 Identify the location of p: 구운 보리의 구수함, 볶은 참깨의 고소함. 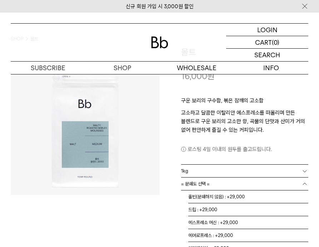
(245, 102).